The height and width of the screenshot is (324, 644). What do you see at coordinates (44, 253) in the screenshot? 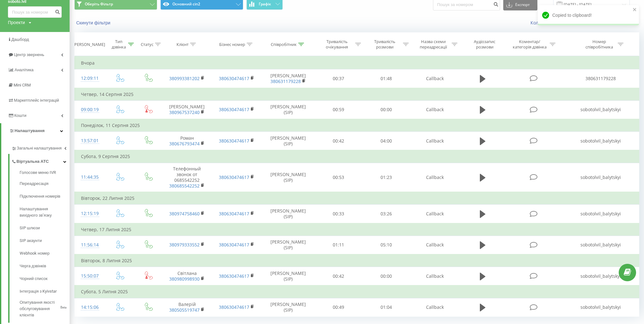
I see `a: Webhook номер` at bounding box center [44, 253].